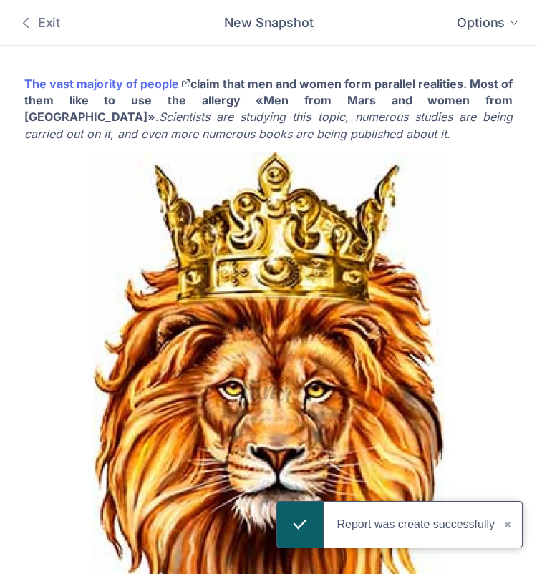 Image resolution: width=537 pixels, height=574 pixels. I want to click on i: Scientists are studying this topic, numerous studies are being carried out on it, and even more n..., so click(269, 125).